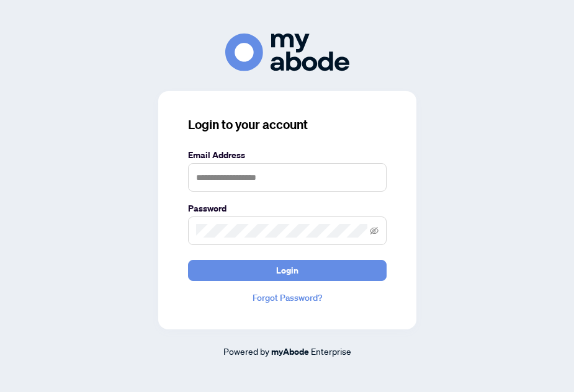 The height and width of the screenshot is (392, 574). Describe the element at coordinates (289, 352) in the screenshot. I see `a: myAbode` at that location.